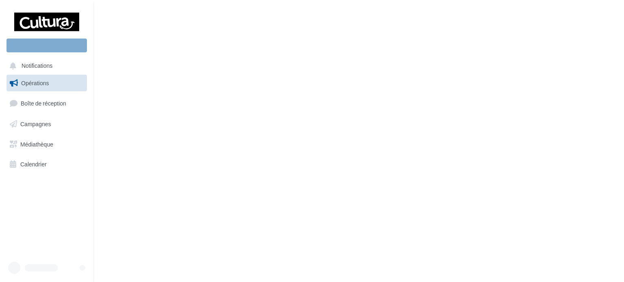 The image size is (624, 282). I want to click on span: Notifications, so click(37, 66).